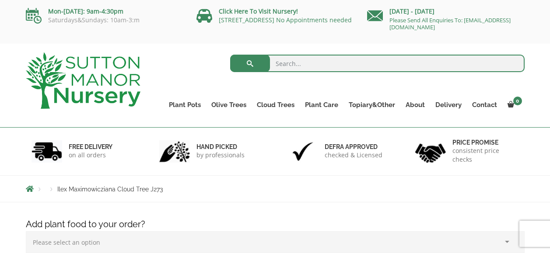 This screenshot has width=550, height=253. What do you see at coordinates (275, 224) in the screenshot?
I see `h4: Add plant food to your order?` at bounding box center [275, 224].